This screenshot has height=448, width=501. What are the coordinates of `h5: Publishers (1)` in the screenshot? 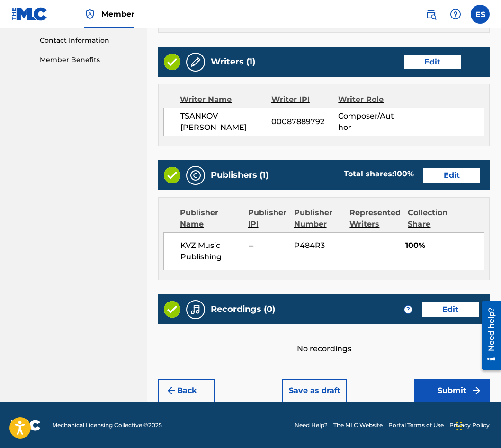 It's located at (240, 175).